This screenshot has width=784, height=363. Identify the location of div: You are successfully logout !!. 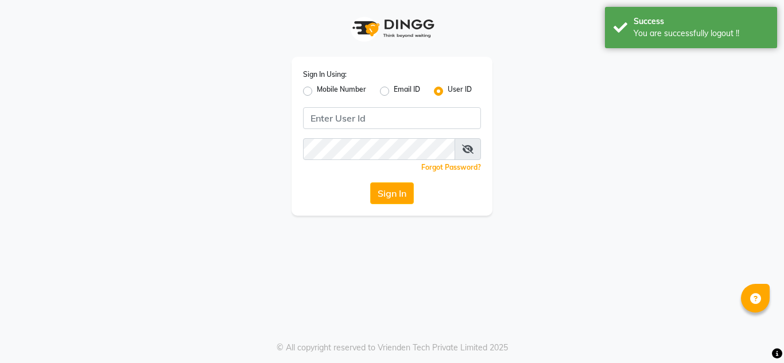
(701, 33).